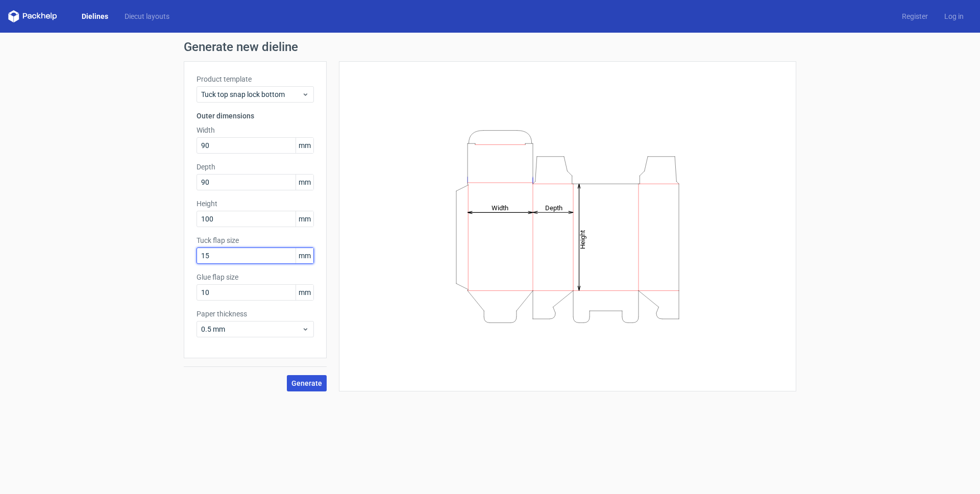 Image resolution: width=980 pixels, height=494 pixels. What do you see at coordinates (954, 17) in the screenshot?
I see `a: Log in` at bounding box center [954, 17].